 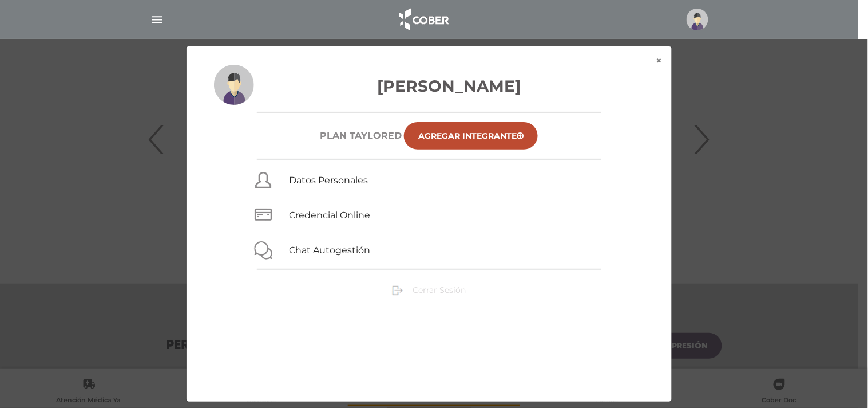 What do you see at coordinates (157, 19) in the screenshot?
I see `img: Cober_menu-lines-white.svg` at bounding box center [157, 19].